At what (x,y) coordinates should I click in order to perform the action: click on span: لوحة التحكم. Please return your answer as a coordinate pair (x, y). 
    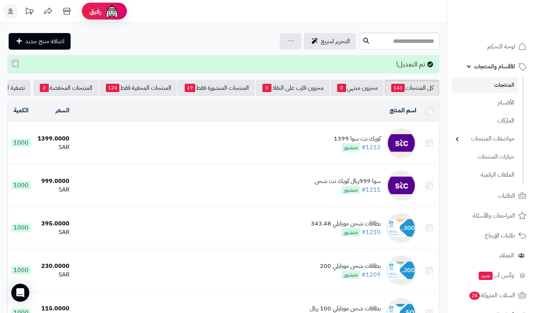
    Looking at the image, I should click on (501, 47).